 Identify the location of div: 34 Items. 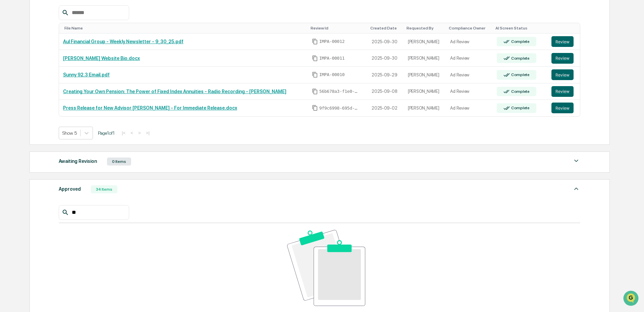
(104, 189).